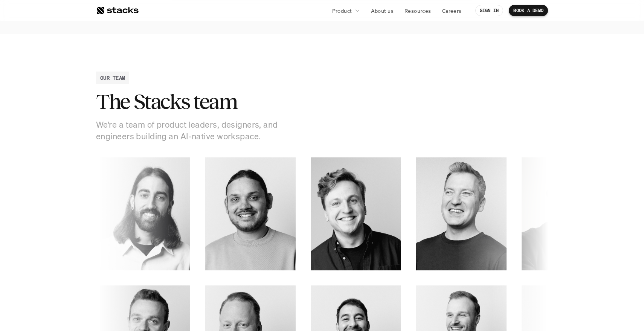 The image size is (644, 331). I want to click on p: We’re a team of product leaders, designers, and engineers building an AI-native workspace., so click(190, 131).